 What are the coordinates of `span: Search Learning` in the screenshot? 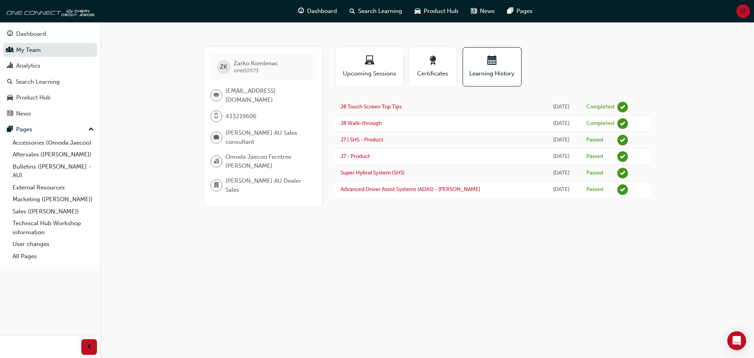 It's located at (380, 11).